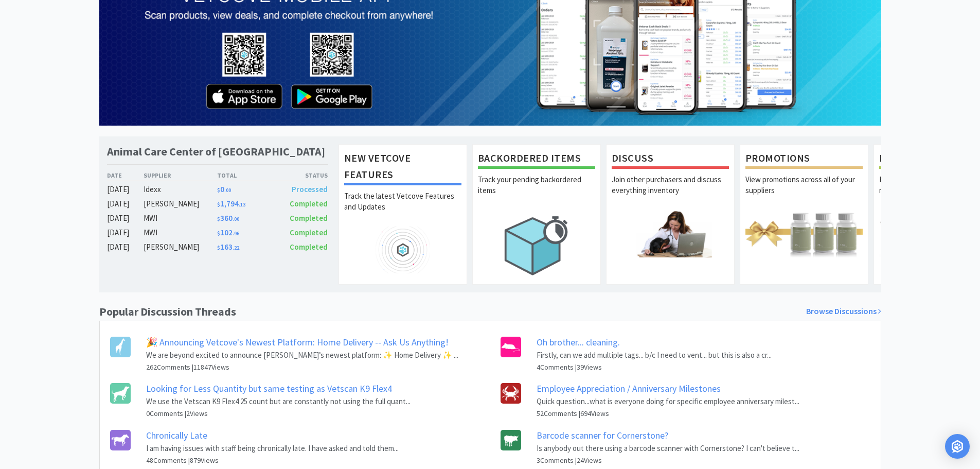 The image size is (980, 469). What do you see at coordinates (537, 245) in the screenshot?
I see `img: hero_backorders.png` at bounding box center [537, 245].